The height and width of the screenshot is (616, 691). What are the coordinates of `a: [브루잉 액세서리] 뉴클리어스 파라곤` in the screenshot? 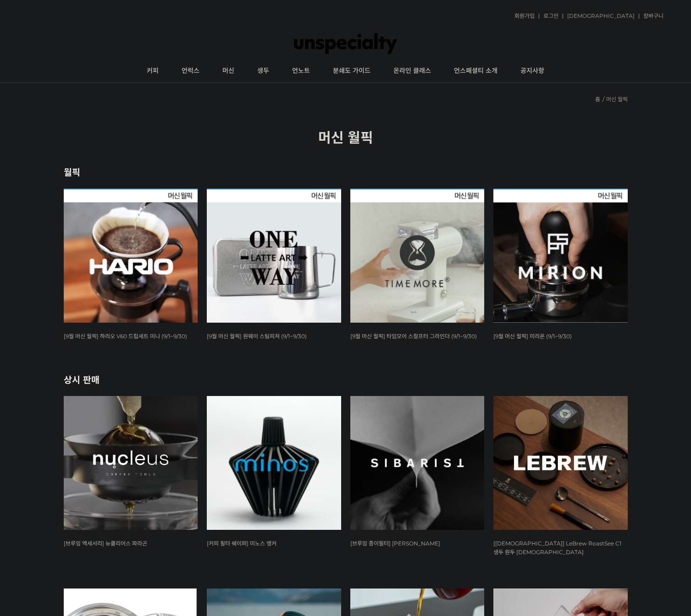 It's located at (106, 543).